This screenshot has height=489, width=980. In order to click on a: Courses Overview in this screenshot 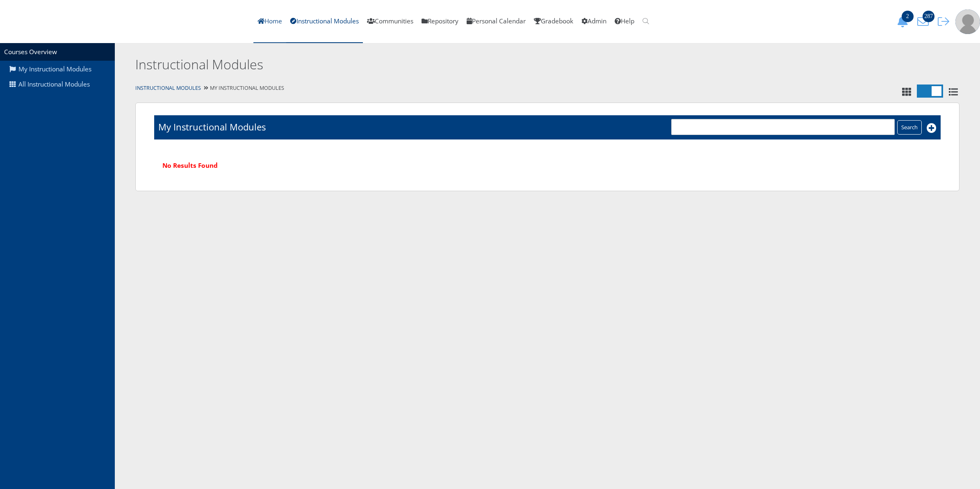, I will do `click(30, 52)`.